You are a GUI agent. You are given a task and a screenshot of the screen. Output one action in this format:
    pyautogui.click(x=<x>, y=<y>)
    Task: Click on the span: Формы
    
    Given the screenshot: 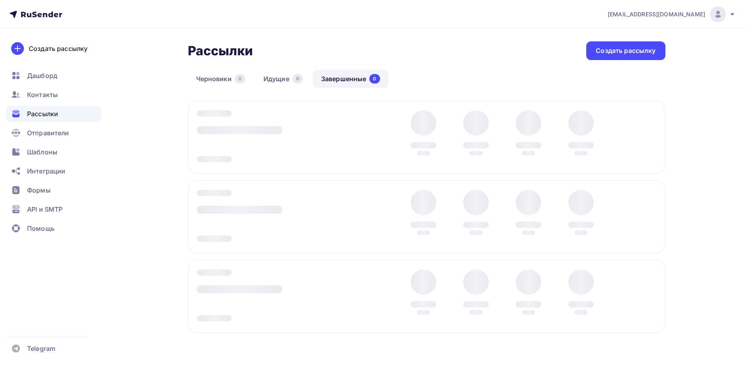 What is the action you would take?
    pyautogui.click(x=39, y=190)
    